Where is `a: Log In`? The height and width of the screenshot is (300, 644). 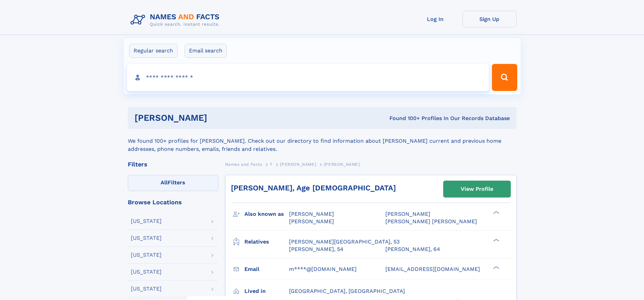
a: Log In is located at coordinates (436, 19).